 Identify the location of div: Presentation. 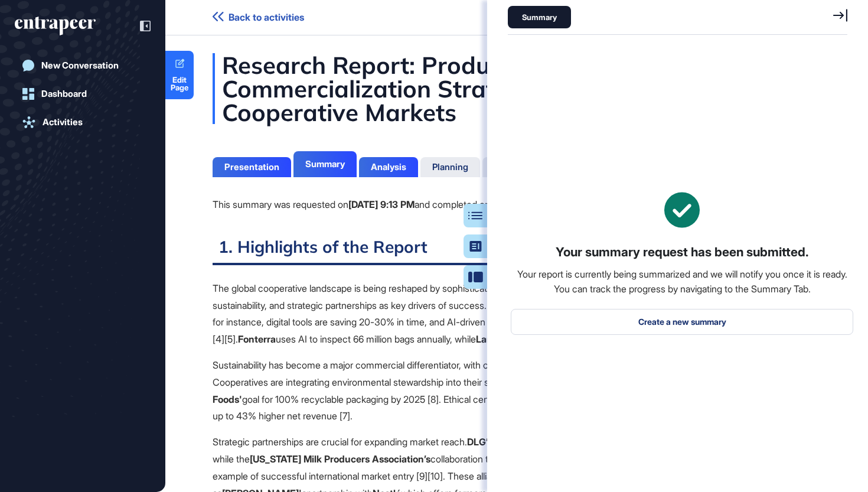
(252, 167).